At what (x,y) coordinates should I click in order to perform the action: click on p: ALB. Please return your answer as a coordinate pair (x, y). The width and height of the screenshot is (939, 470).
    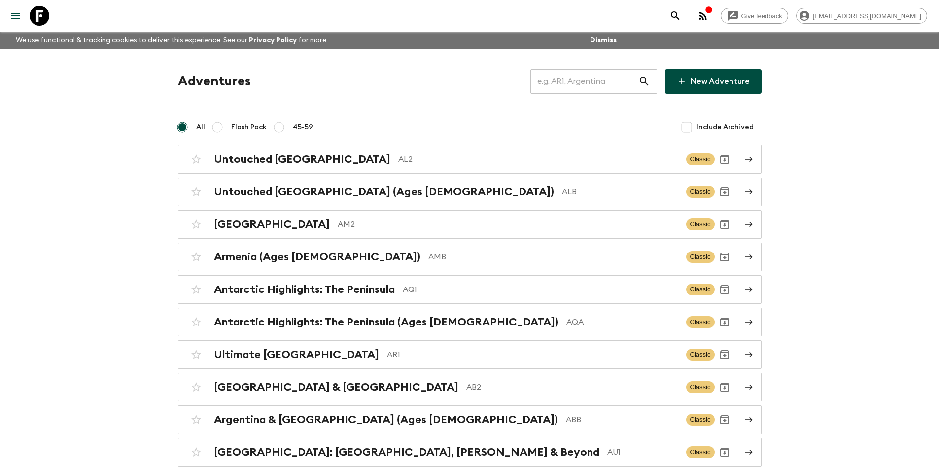
    Looking at the image, I should click on (620, 192).